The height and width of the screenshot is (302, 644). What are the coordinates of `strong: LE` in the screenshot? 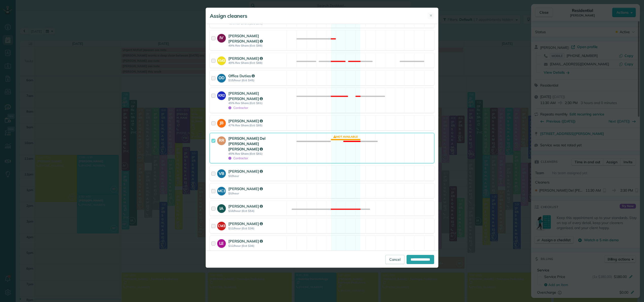 It's located at (222, 242).